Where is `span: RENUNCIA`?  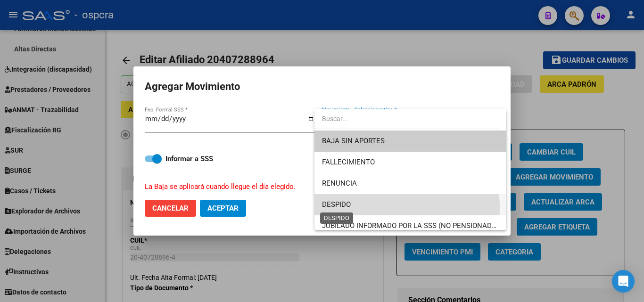 span: RENUNCIA is located at coordinates (339, 183).